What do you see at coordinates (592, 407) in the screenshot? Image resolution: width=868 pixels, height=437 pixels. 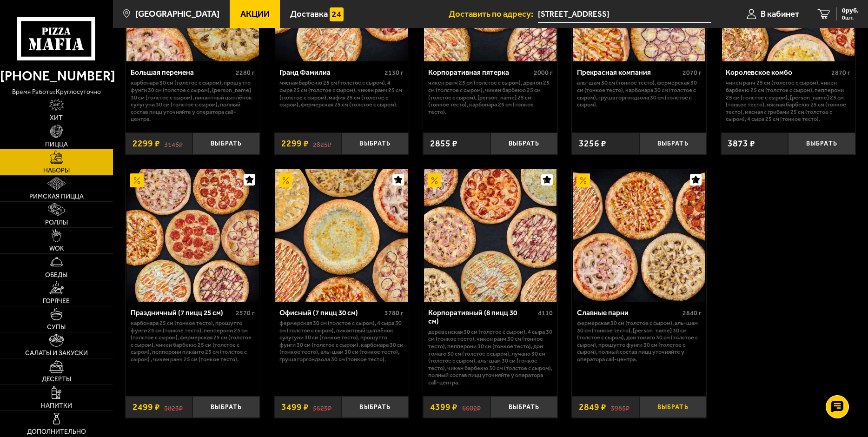 I see `span: 2849 ₽` at bounding box center [592, 407].